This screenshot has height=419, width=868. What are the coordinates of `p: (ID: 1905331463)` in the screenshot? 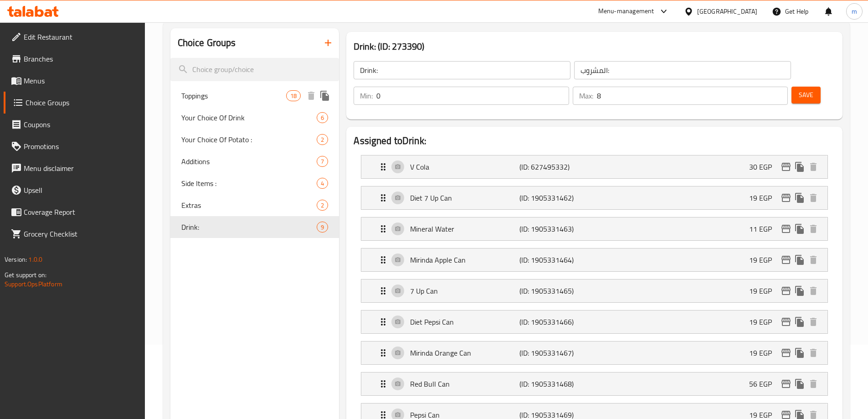 It's located at (556, 229).